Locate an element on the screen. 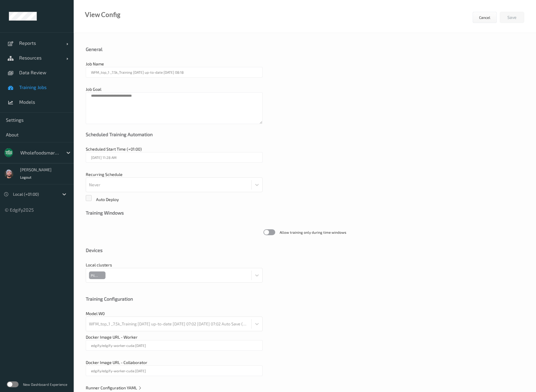  span: Auto Deploy is located at coordinates (108, 200).